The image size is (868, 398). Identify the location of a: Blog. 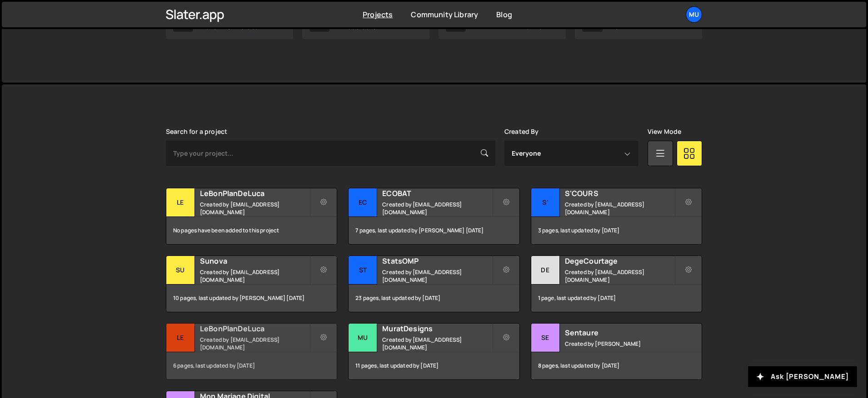
(504, 15).